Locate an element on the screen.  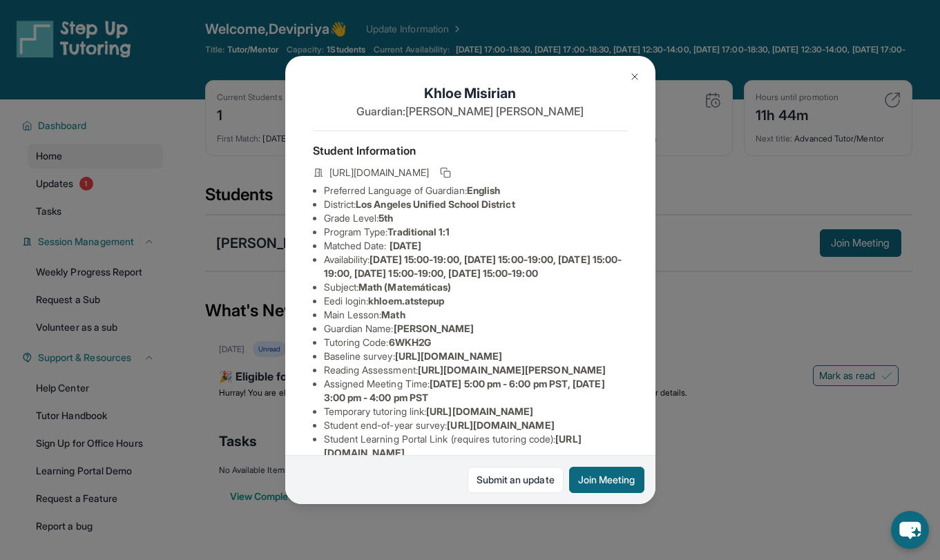
li: Baseline survey : is located at coordinates (476, 357).